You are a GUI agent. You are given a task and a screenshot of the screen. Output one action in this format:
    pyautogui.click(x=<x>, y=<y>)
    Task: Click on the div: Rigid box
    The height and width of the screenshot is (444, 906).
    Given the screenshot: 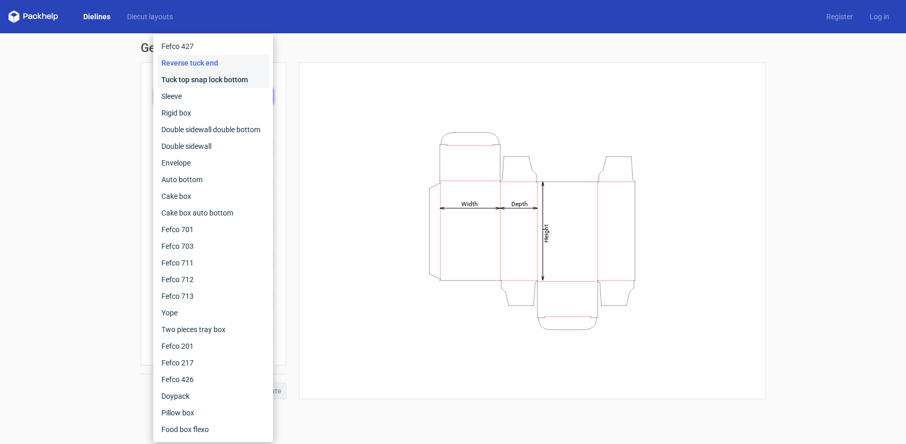 What is the action you would take?
    pyautogui.click(x=213, y=113)
    